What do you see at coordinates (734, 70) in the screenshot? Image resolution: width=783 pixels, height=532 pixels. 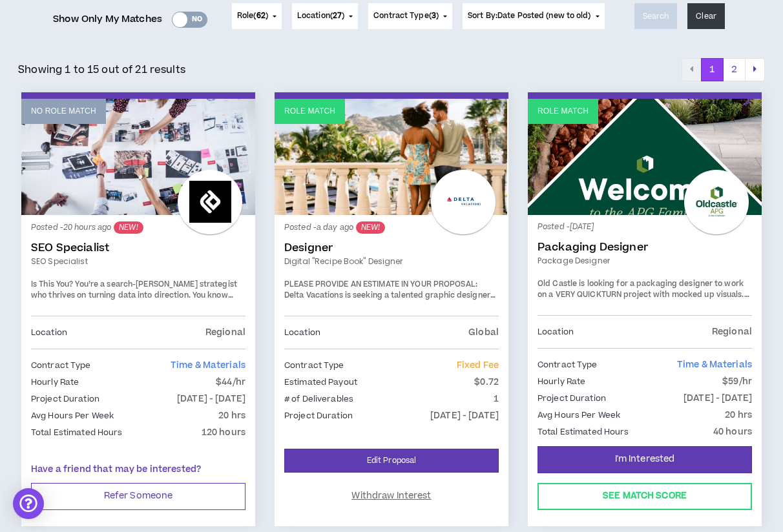 I see `button: 2` at bounding box center [734, 70].